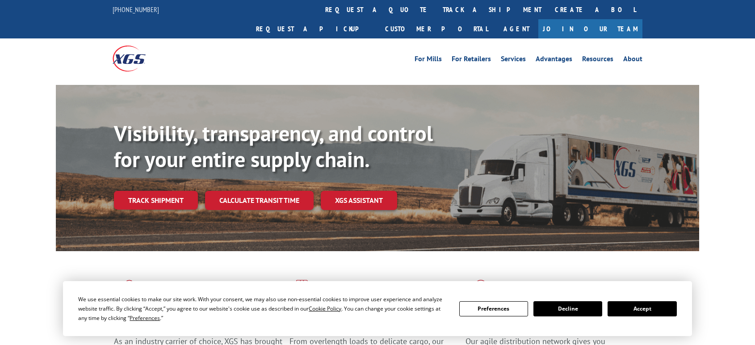 The image size is (755, 345). What do you see at coordinates (259, 200) in the screenshot?
I see `a: Calculate transit time` at bounding box center [259, 200].